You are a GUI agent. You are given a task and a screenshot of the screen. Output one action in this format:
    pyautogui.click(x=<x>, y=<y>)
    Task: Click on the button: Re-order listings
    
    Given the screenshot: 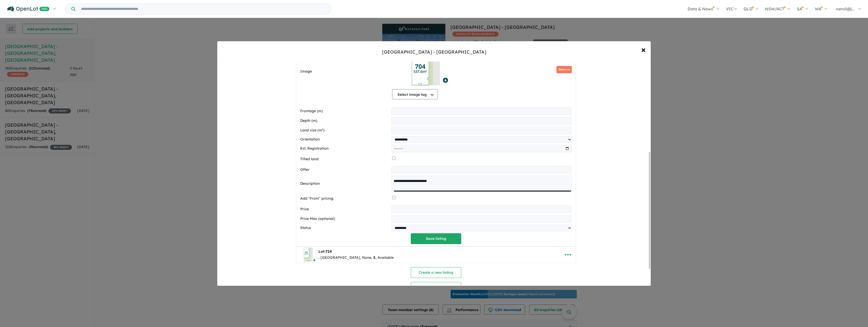 What is the action you would take?
    pyautogui.click(x=436, y=287)
    